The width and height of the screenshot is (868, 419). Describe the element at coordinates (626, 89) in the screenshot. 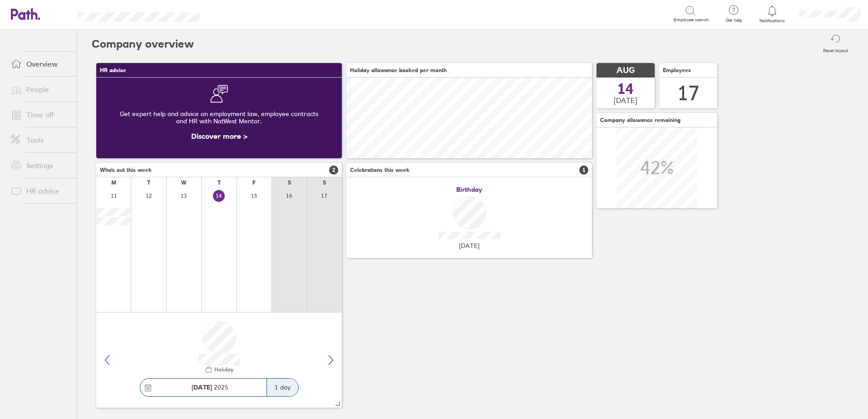

I see `span: 14` at that location.